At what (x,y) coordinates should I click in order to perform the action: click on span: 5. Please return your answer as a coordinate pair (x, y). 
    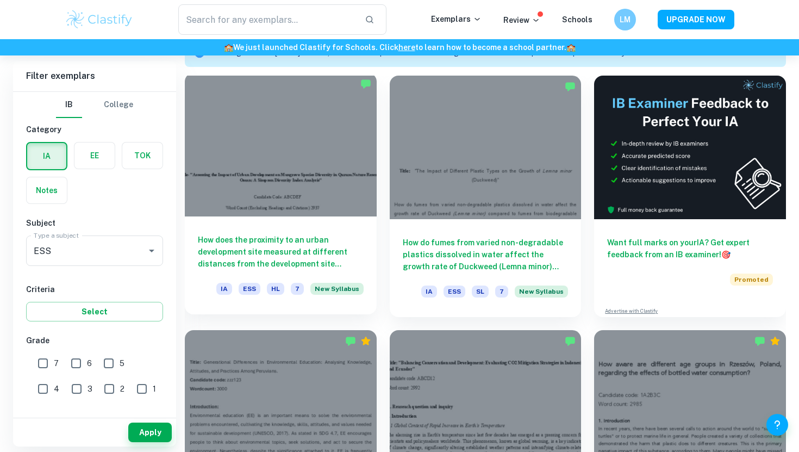
    Looking at the image, I should click on (122, 363).